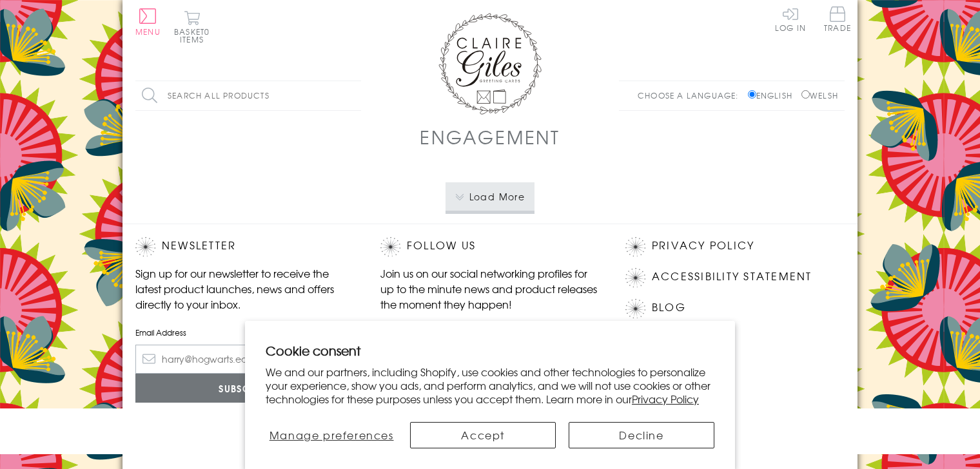 The width and height of the screenshot is (980, 469). Describe the element at coordinates (490, 64) in the screenshot. I see `img: Claire Giles Greetings Cards` at that location.